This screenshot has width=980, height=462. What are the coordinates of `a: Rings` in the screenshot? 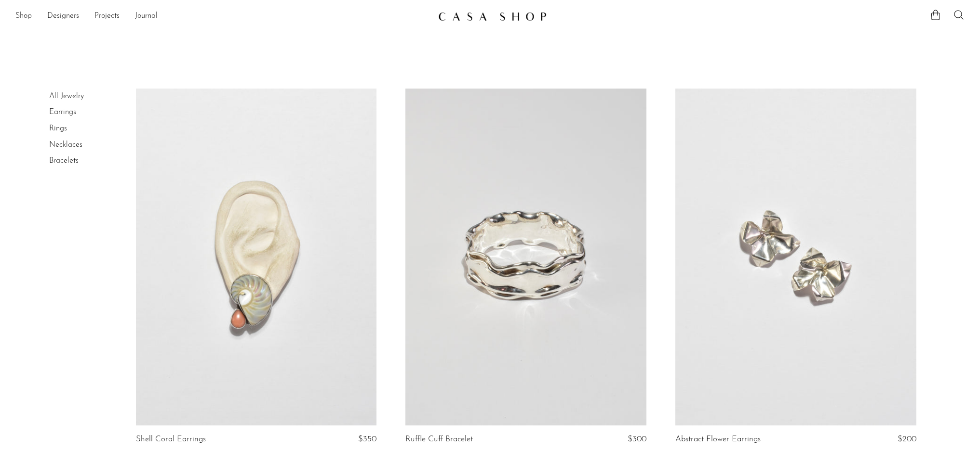 It's located at (58, 129).